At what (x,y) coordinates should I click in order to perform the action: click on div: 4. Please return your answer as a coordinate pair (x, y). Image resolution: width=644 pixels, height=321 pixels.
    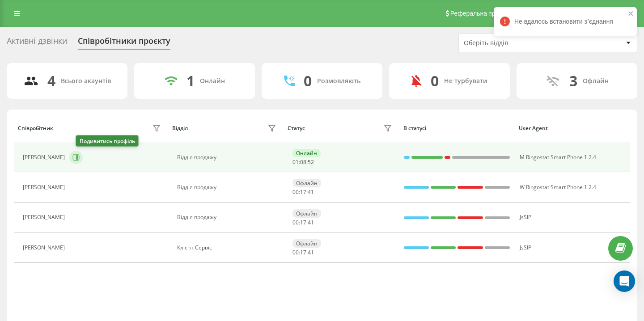
    Looking at the image, I should click on (52, 81).